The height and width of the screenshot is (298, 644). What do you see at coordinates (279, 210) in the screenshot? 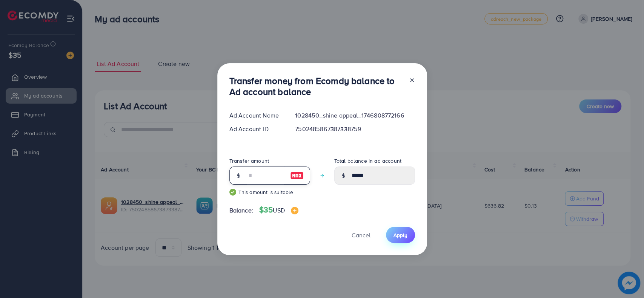
I see `span: USD` at bounding box center [279, 210].